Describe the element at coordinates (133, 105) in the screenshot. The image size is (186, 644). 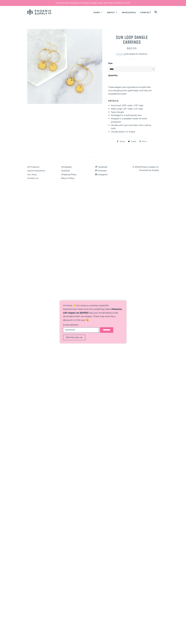
I see `li: Size Small: .875" wide x 1.75" high` at that location.